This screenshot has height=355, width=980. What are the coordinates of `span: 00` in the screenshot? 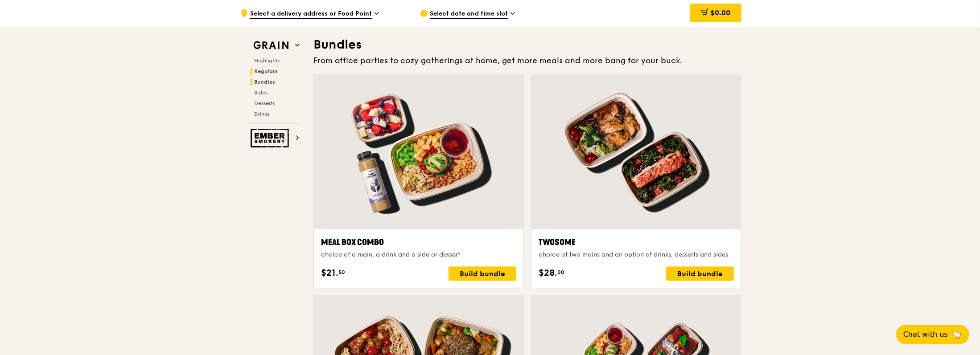 It's located at (561, 272).